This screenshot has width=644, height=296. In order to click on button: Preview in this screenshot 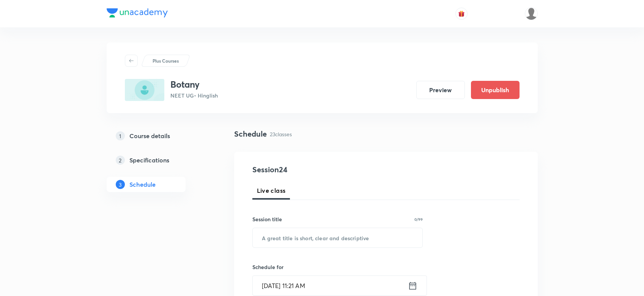, I will do `click(440, 90)`.